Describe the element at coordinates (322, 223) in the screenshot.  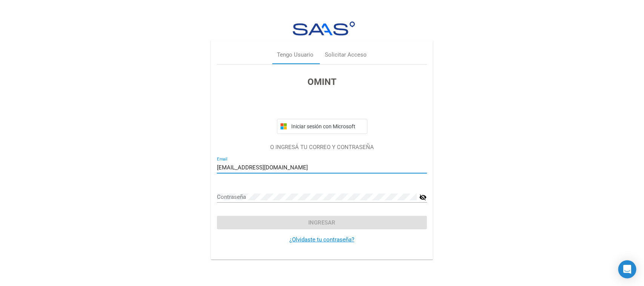
I see `span: Ingresar` at that location.